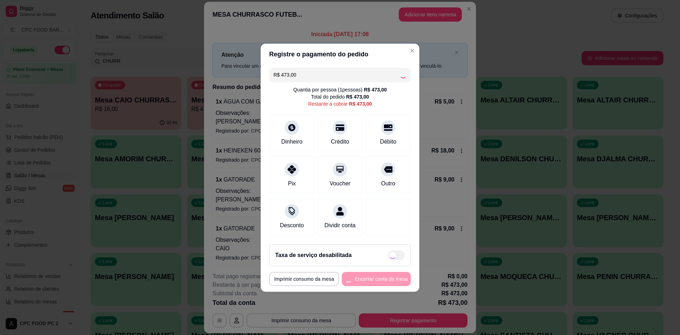  Describe the element at coordinates (340, 225) in the screenshot. I see `div: Dividir conta` at that location.